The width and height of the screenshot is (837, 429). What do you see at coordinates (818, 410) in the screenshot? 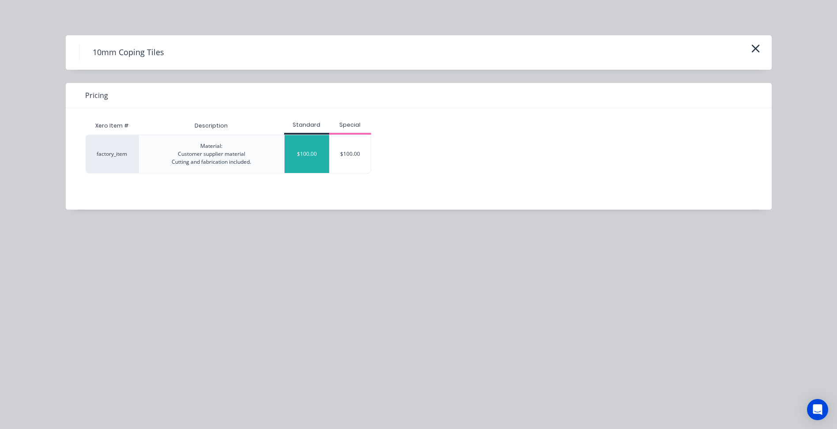
I see `div: Open Intercom Messenger` at bounding box center [818, 410].